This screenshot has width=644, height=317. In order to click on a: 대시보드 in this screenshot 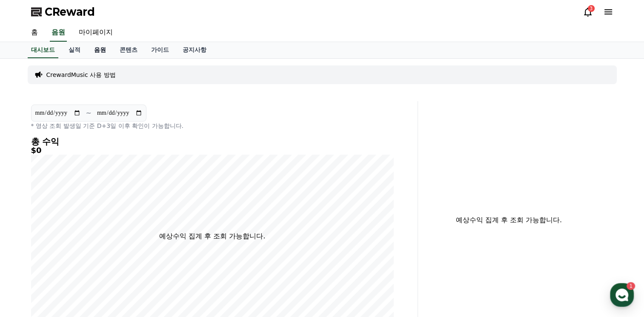, I will do `click(43, 50)`.